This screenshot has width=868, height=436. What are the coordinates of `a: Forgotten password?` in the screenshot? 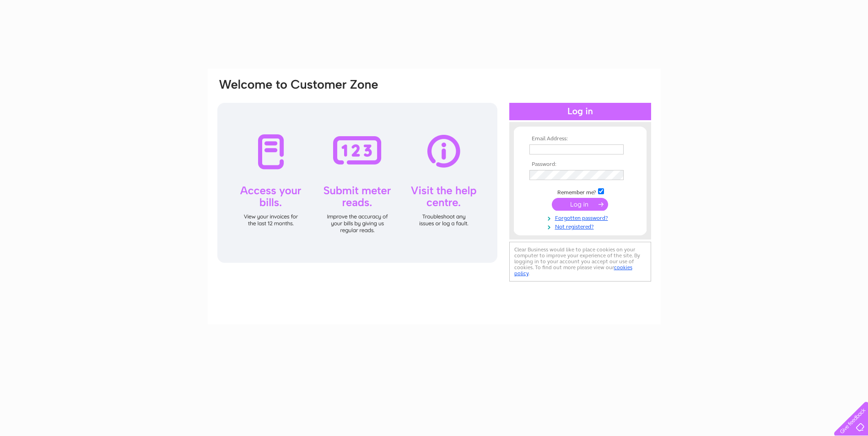 It's located at (581, 217).